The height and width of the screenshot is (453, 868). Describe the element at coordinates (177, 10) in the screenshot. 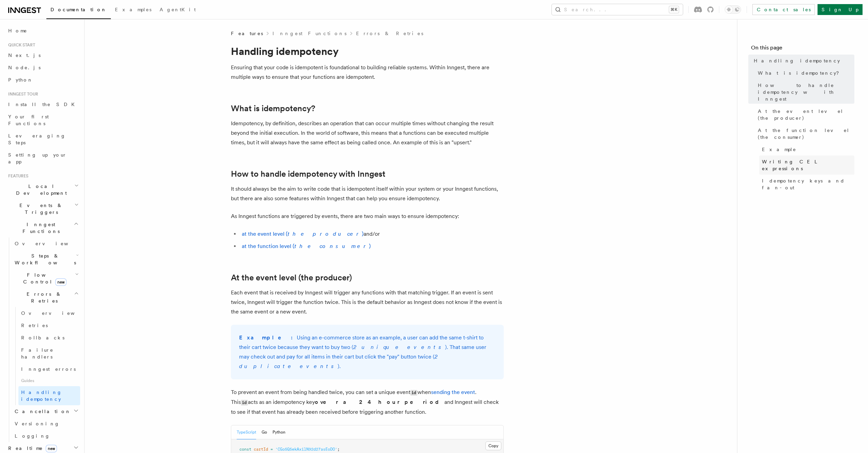

I see `a: AgentKit` at that location.